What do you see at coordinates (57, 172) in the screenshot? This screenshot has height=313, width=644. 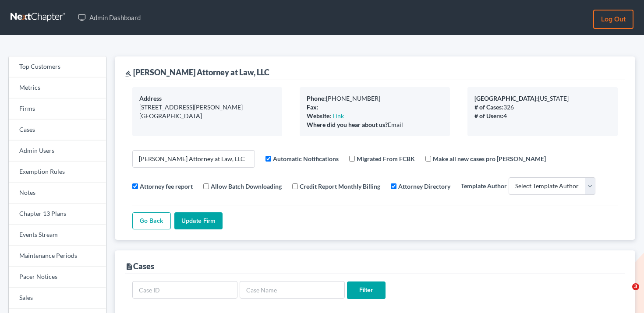 I see `a: Exemption Rules` at bounding box center [57, 172].